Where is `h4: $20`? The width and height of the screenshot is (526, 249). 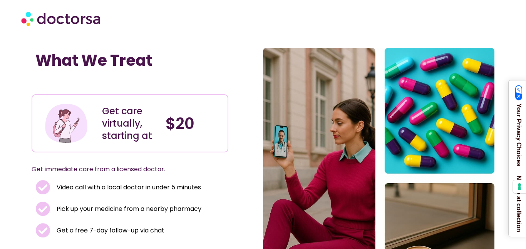
h4: $20 is located at coordinates (194, 124).